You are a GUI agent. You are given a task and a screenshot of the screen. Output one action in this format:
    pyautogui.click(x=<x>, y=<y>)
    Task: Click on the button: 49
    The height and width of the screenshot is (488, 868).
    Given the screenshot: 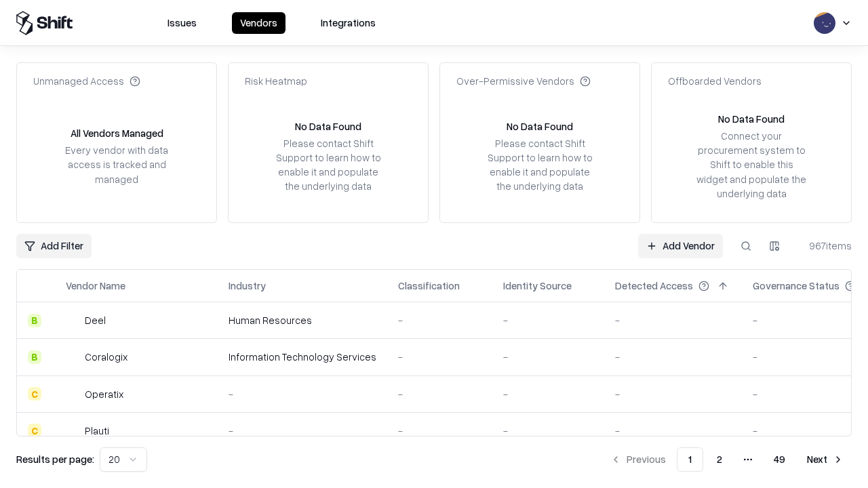 What is the action you would take?
    pyautogui.click(x=779, y=459)
    